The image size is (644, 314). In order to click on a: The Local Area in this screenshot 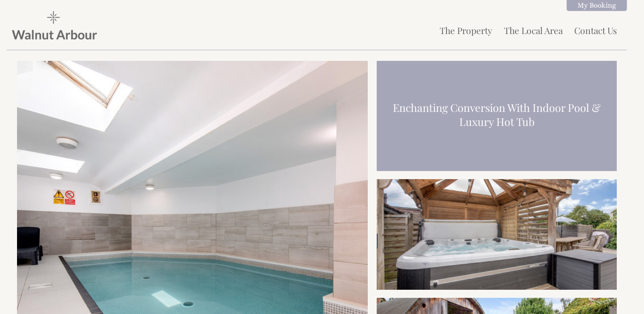, I will do `click(533, 30)`.